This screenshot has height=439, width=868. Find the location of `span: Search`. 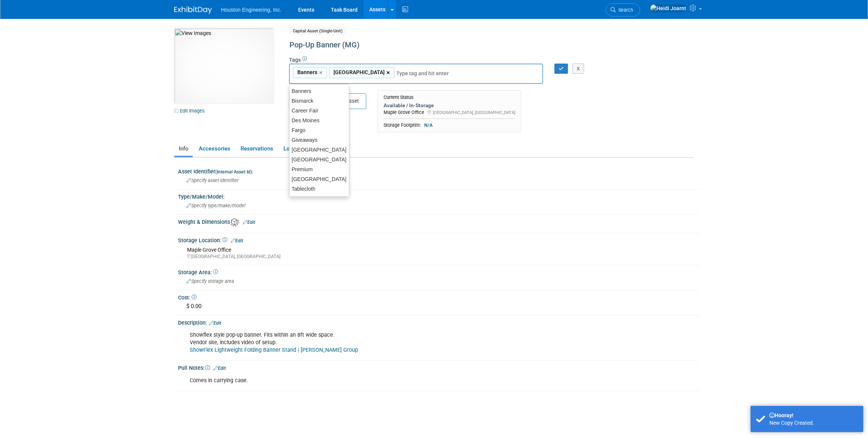

span: Search is located at coordinates (624, 10).